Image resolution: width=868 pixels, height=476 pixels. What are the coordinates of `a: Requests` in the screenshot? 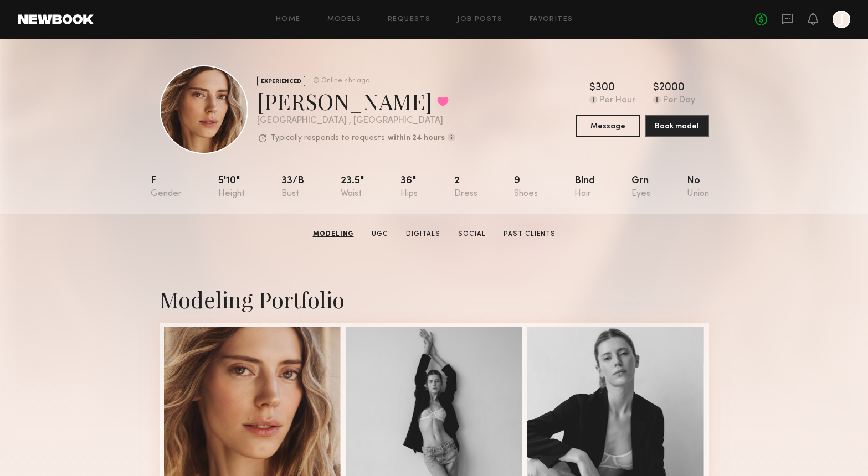 It's located at (409, 19).